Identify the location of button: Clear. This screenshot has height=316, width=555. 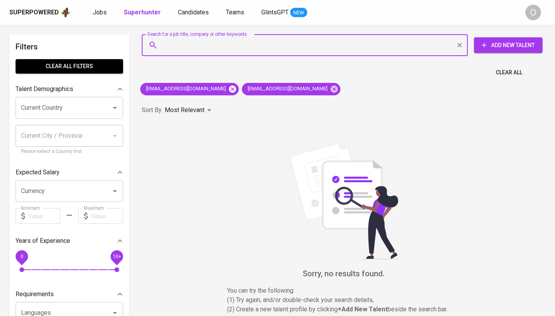
(460, 45).